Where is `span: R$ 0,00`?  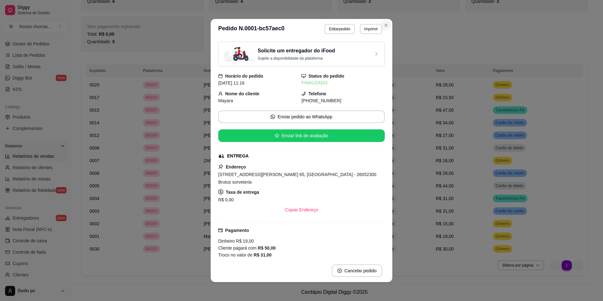
span: R$ 0,00 is located at coordinates (226, 199).